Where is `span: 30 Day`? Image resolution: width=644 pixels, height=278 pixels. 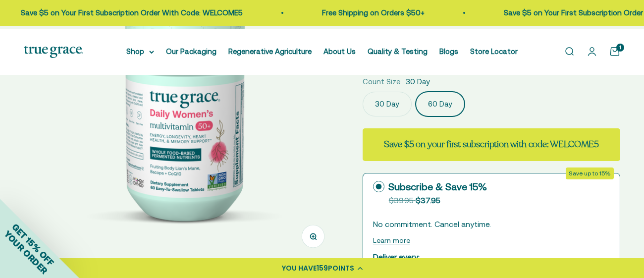
span: 30 Day is located at coordinates (418, 82).